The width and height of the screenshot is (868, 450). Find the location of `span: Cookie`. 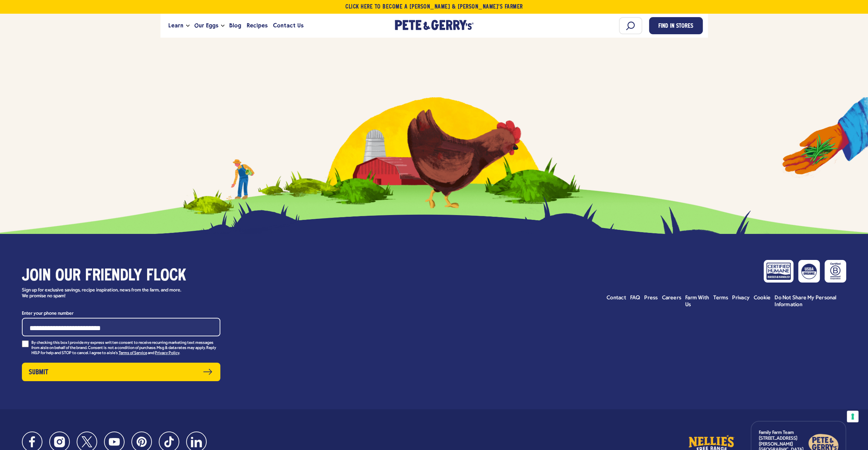

span: Cookie is located at coordinates (762, 298).